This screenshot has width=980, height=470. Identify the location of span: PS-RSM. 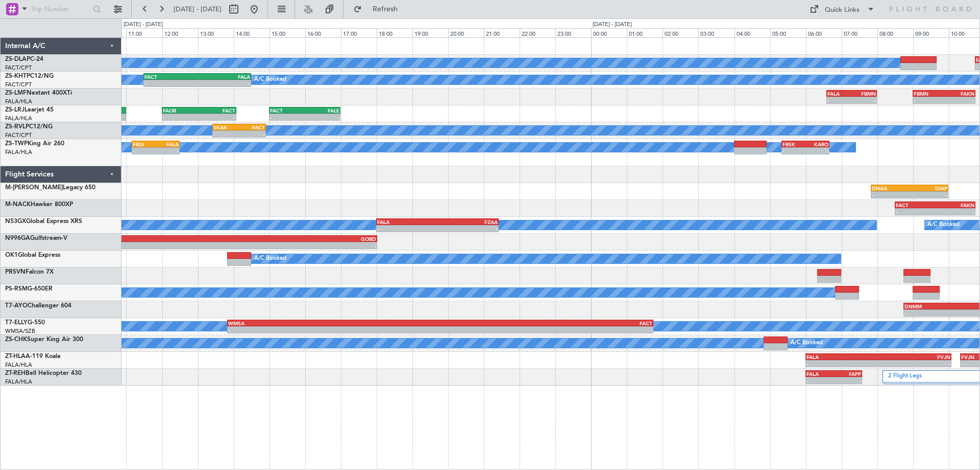
(17, 289).